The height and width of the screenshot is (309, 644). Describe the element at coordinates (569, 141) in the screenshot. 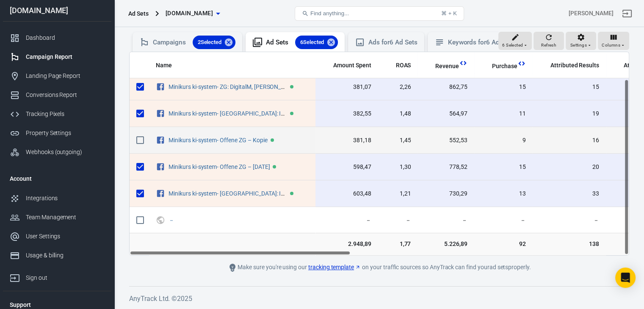

I see `span: 16` at that location.